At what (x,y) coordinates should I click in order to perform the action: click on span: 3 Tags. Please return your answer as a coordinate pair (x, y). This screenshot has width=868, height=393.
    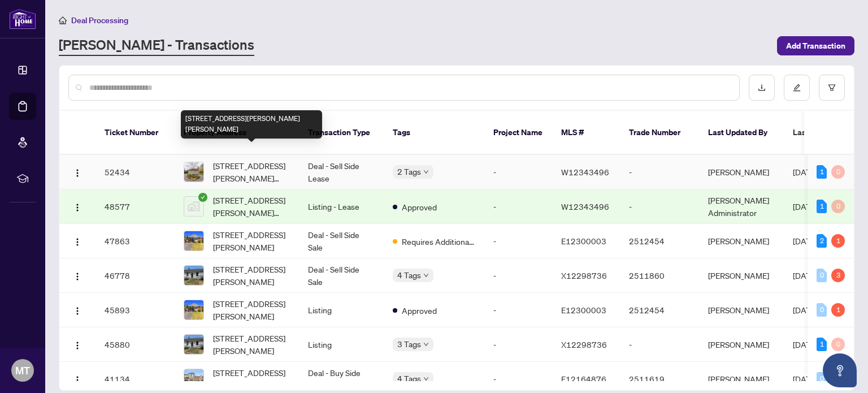
    Looking at the image, I should click on (409, 344).